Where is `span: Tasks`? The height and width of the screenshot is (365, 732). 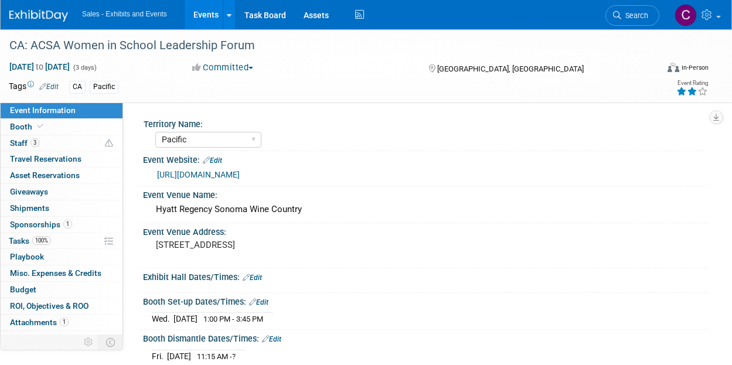 span: Tasks is located at coordinates (30, 241).